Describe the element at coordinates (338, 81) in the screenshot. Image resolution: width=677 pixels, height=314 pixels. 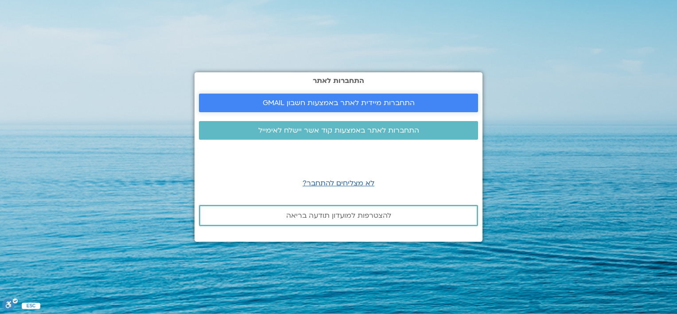
I see `h2: התחברות לאתר` at that location.